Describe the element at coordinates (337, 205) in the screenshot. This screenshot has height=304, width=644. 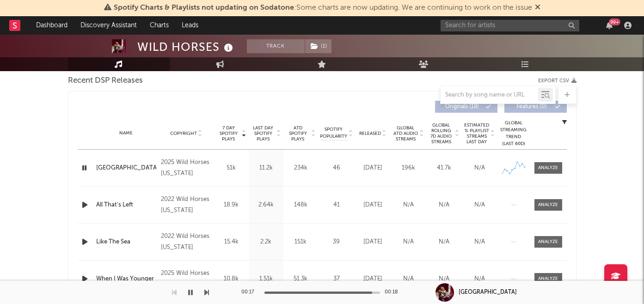
I see `div: 41` at that location.